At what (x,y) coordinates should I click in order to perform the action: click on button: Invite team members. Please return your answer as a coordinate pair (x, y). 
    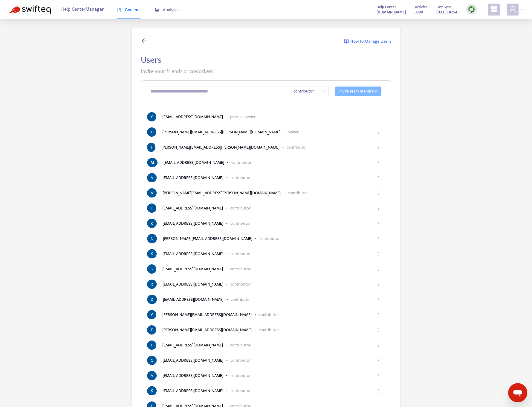
    Looking at the image, I should click on (358, 91).